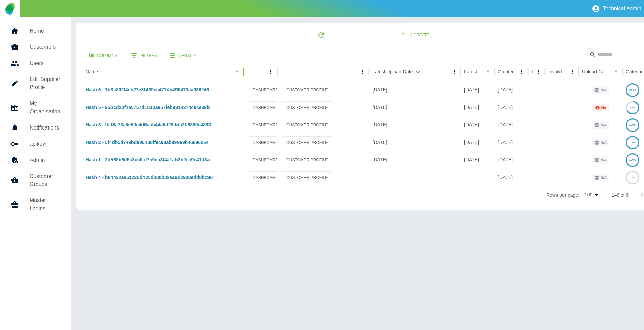  I want to click on a: 99.9%, so click(632, 90).